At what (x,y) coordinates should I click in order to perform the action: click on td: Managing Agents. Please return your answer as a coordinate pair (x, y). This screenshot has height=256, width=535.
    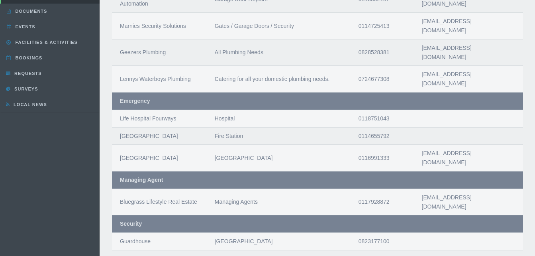
    Looking at the image, I should click on (279, 202).